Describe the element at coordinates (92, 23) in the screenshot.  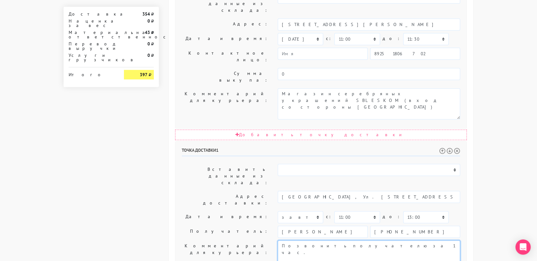
I see `div: Наценка за вес` at that location.